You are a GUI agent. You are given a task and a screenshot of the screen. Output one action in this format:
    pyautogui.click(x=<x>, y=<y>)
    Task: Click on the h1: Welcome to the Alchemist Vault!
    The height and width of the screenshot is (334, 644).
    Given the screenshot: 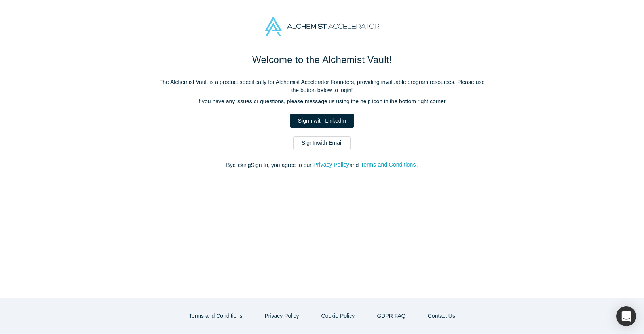 What is the action you would take?
    pyautogui.click(x=322, y=60)
    